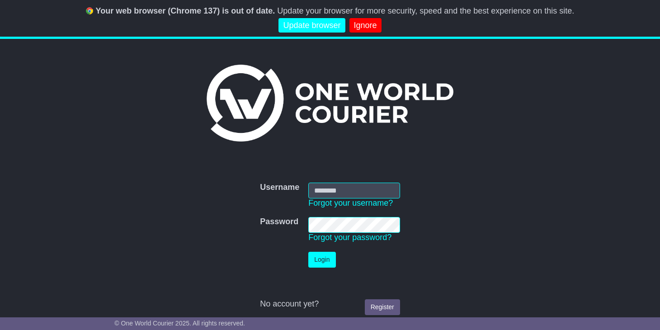 The height and width of the screenshot is (330, 660). Describe the element at coordinates (365, 25) in the screenshot. I see `a: Ignore` at that location.